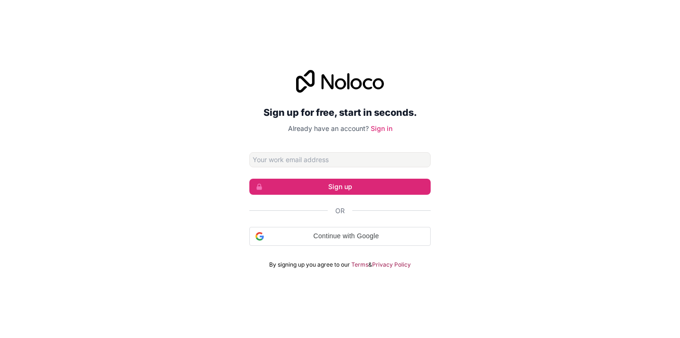 Image resolution: width=680 pixels, height=338 pixels. Describe the element at coordinates (309, 264) in the screenshot. I see `span: By signing up you agree to our` at that location.